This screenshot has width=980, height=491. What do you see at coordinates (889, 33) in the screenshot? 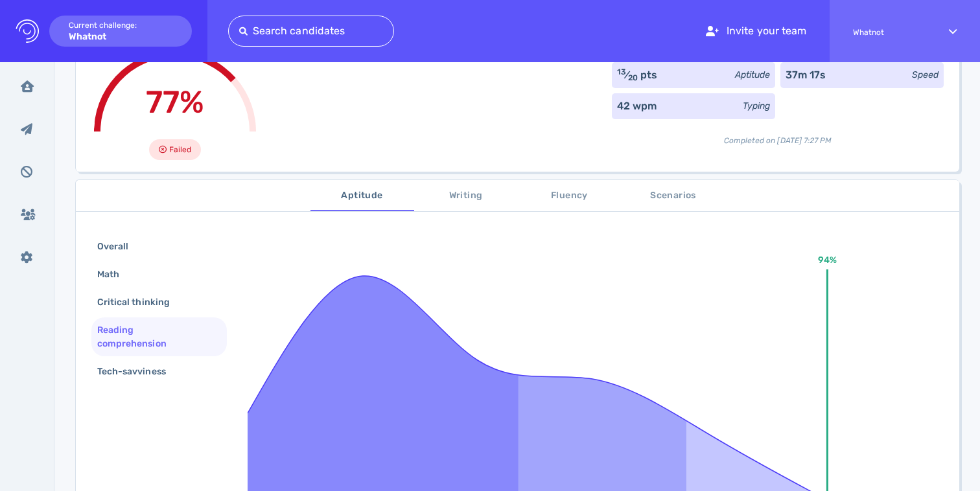
I see `span: Whatnot` at bounding box center [889, 33].